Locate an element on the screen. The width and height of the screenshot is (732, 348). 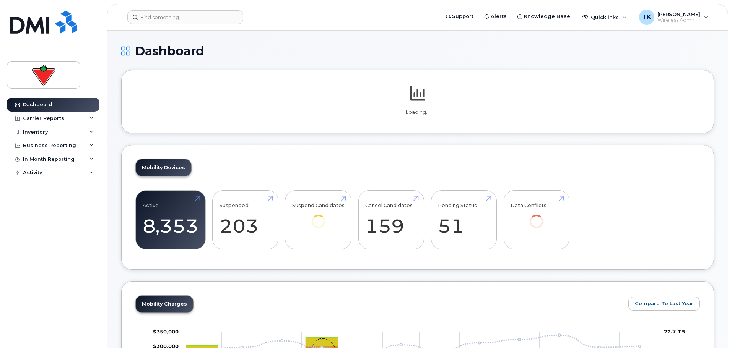
a: Suspended 203 is located at coordinates (245, 220).